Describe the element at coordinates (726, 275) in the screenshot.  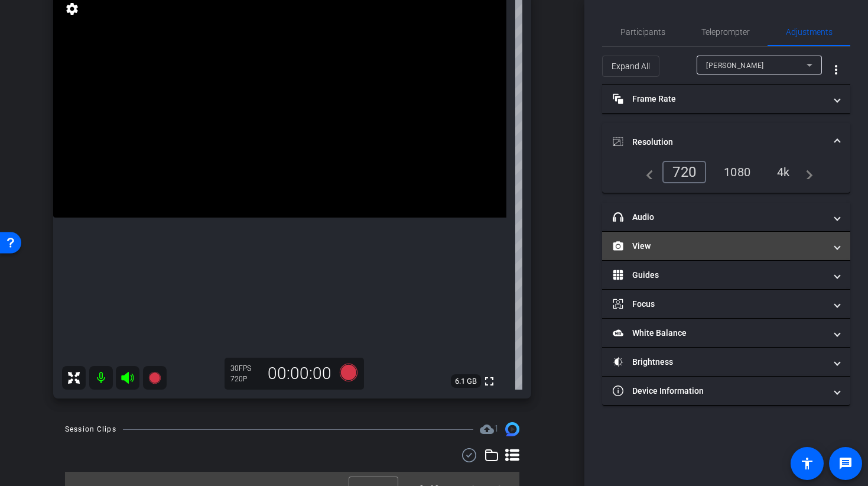
I see `mat-expansion-panel-header: Guides` at that location.